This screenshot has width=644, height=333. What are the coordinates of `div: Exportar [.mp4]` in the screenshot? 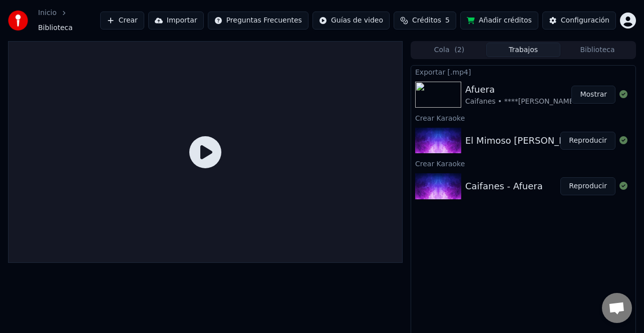 It's located at (523, 72).